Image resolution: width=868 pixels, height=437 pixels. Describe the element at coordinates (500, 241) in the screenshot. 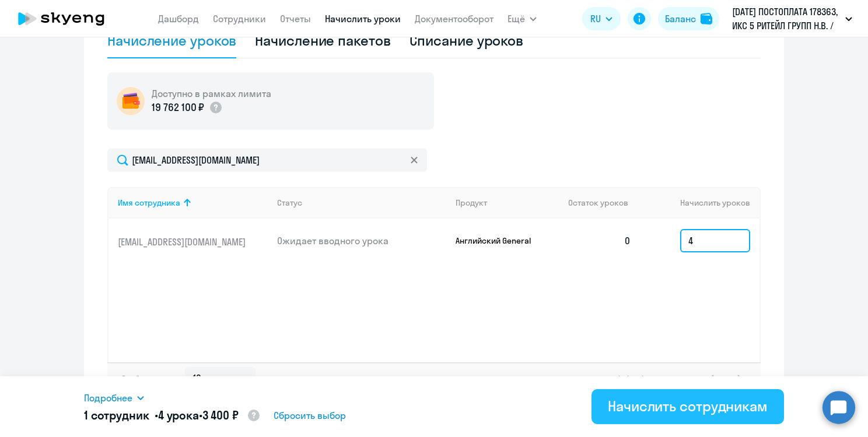

I see `p: Английский General` at that location.